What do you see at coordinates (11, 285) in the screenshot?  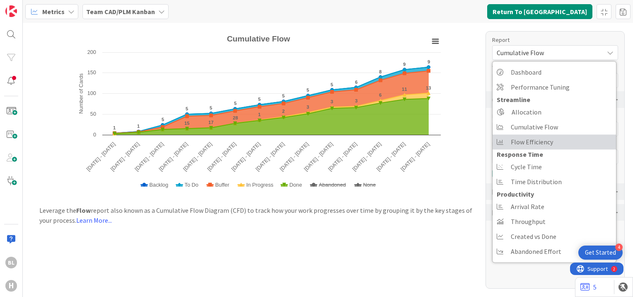 I see `div: H` at bounding box center [11, 285].